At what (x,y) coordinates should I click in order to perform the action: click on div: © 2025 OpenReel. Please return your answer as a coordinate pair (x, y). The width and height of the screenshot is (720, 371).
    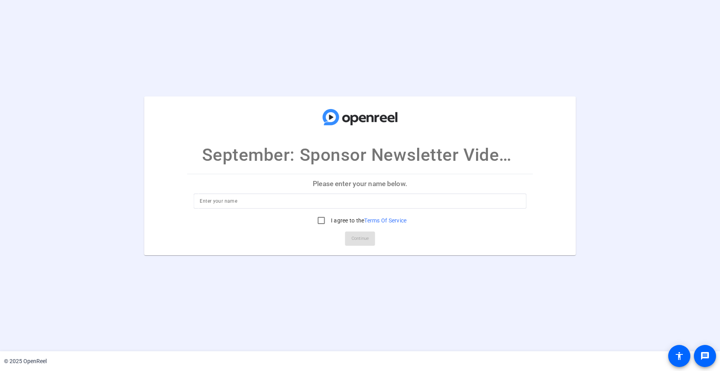
    Looking at the image, I should click on (25, 361).